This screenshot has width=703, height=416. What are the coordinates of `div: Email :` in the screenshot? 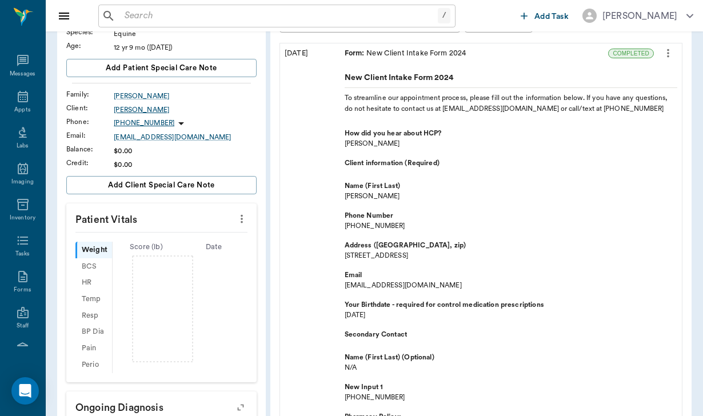 It's located at (90, 135).